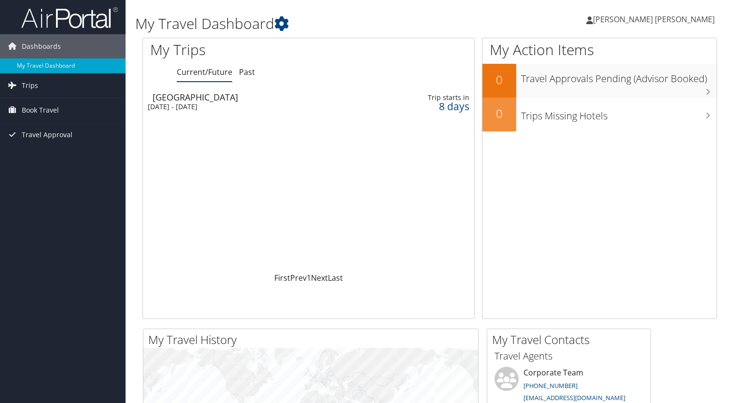 The image size is (734, 403). What do you see at coordinates (313, 339) in the screenshot?
I see `h2: My Travel History` at bounding box center [313, 339].